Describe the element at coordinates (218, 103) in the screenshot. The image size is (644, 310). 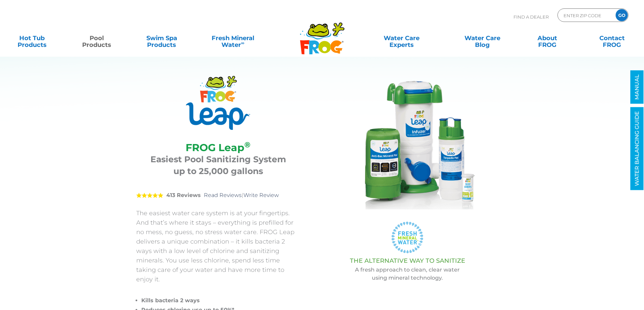
I see `img: Product Logo` at that location.